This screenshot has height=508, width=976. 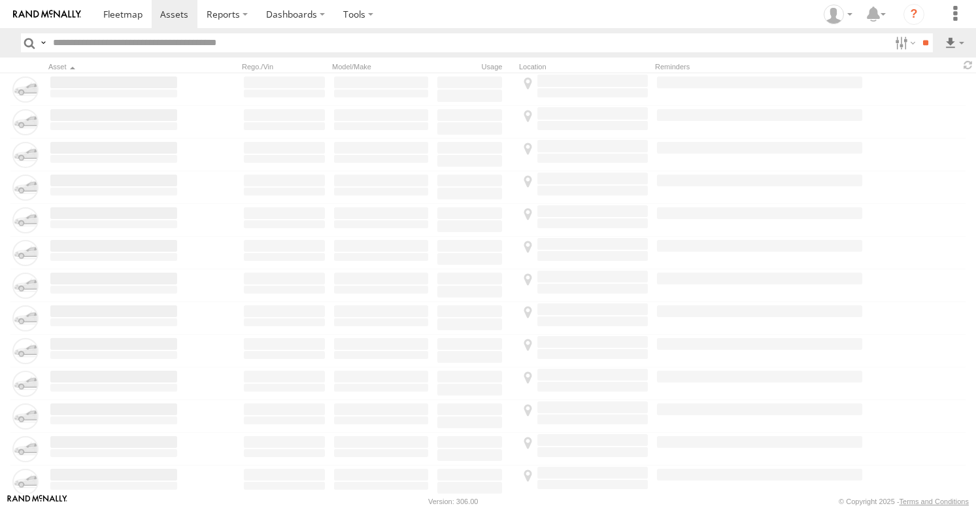 I want to click on div: Version: 306.00, so click(x=453, y=501).